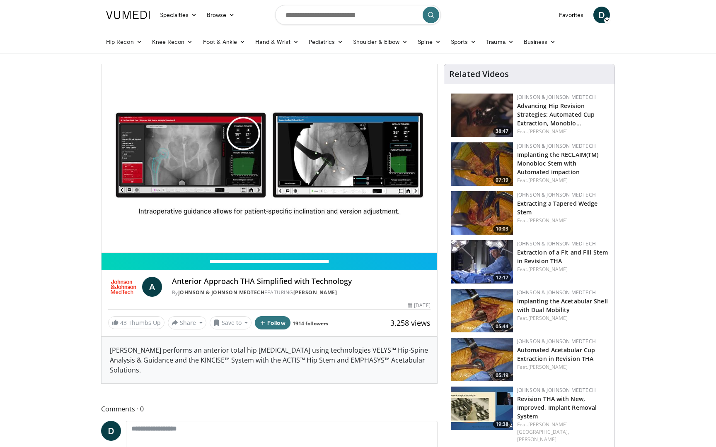 The image size is (716, 447). What do you see at coordinates (482, 262) in the screenshot?
I see `a: 12:17` at bounding box center [482, 262].